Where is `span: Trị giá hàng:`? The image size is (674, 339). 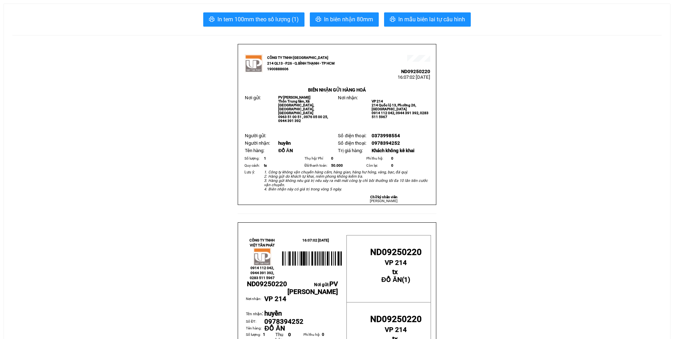 span: Trị giá hàng: is located at coordinates (350, 151).